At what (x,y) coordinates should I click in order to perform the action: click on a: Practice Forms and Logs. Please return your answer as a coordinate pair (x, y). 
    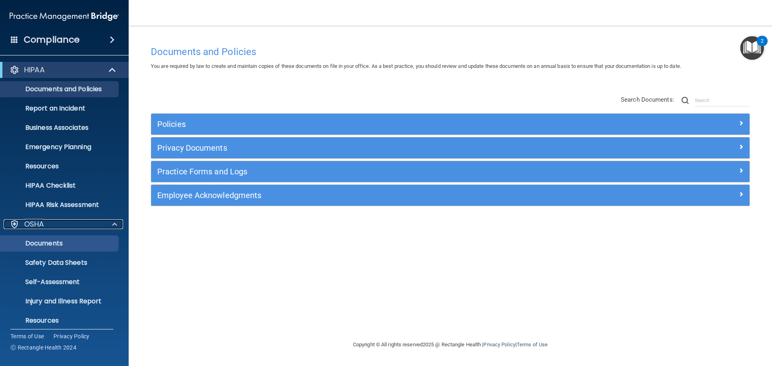
    Looking at the image, I should click on (450, 172).